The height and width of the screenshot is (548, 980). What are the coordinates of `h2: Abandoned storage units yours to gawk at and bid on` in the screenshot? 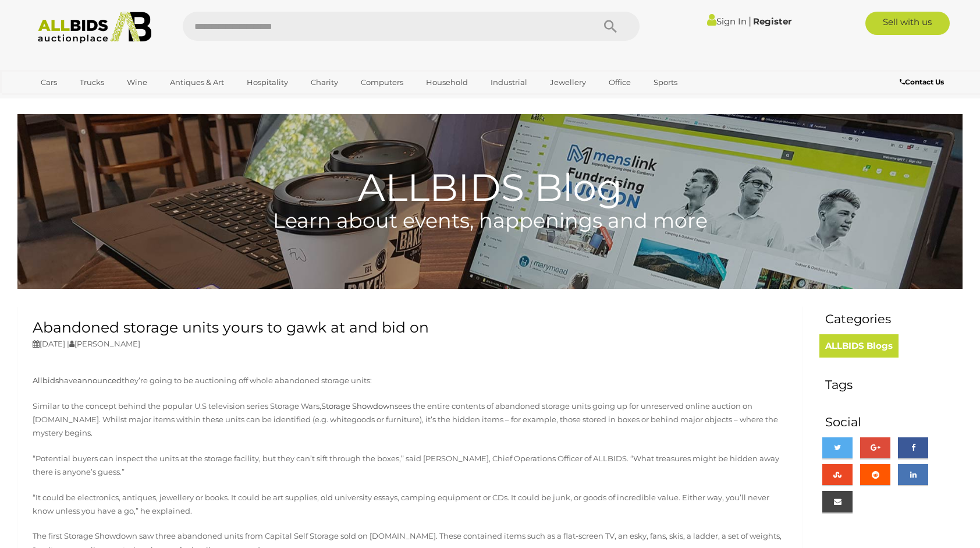 It's located at (410, 328).